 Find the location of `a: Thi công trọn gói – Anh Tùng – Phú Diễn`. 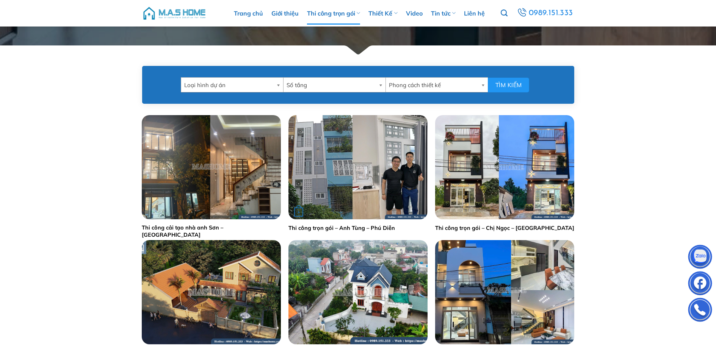

a: Thi công trọn gói – Anh Tùng – Phú Diễn is located at coordinates (341, 228).